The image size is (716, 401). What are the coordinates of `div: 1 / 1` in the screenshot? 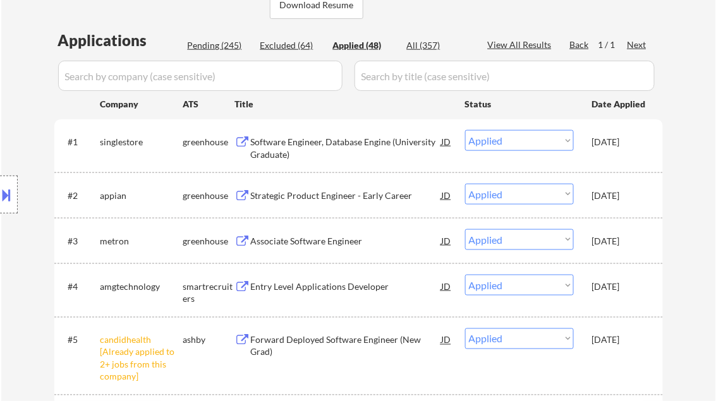 It's located at (613, 45).